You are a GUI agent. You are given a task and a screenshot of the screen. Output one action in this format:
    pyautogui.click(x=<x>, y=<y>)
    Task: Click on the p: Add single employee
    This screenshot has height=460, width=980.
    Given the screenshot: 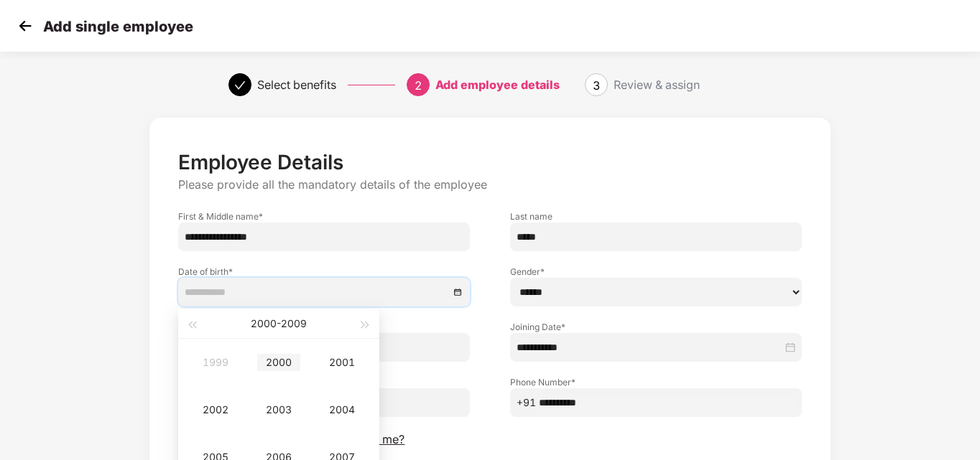 What is the action you would take?
    pyautogui.click(x=118, y=27)
    